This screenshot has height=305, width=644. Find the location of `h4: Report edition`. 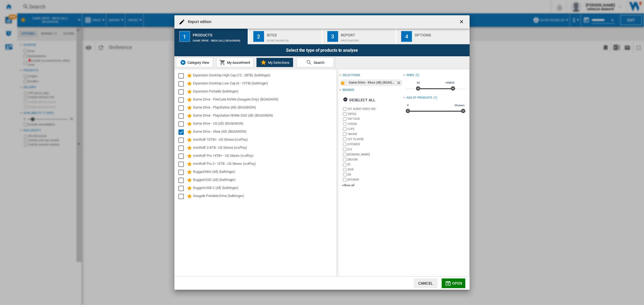

h4: Report edition is located at coordinates (199, 22).